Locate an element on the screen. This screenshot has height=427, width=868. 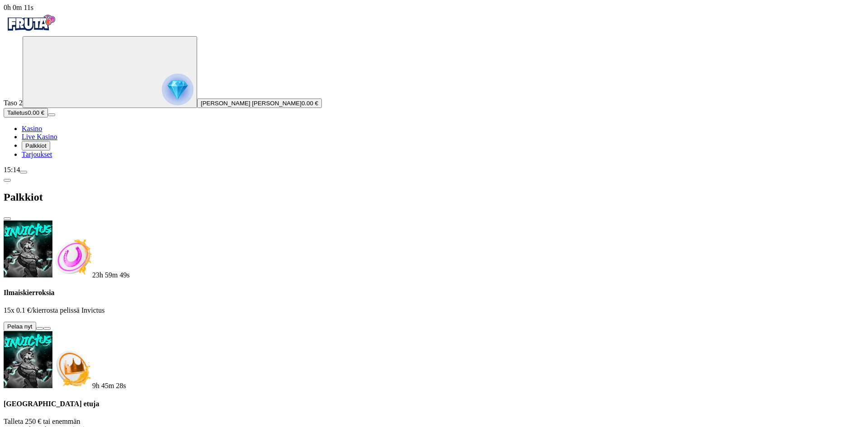
button: Pelaa nyt is located at coordinates (20, 326).